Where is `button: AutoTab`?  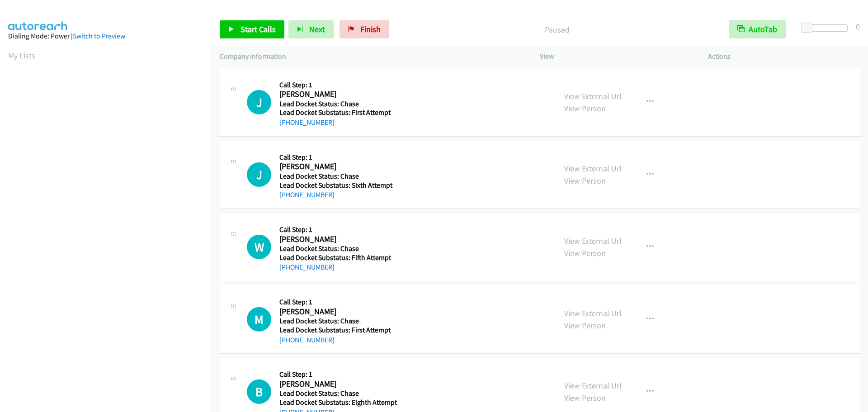 button: AutoTab is located at coordinates (757, 29).